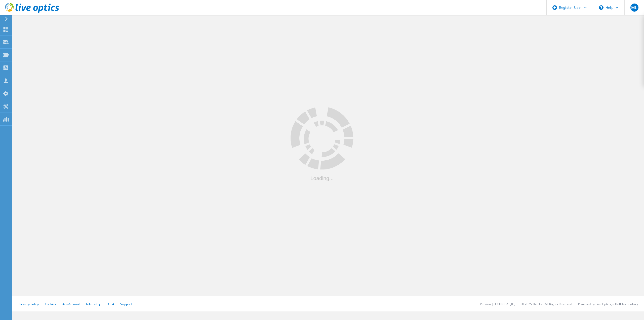 The height and width of the screenshot is (320, 644). Describe the element at coordinates (126, 304) in the screenshot. I see `a: Support` at that location.